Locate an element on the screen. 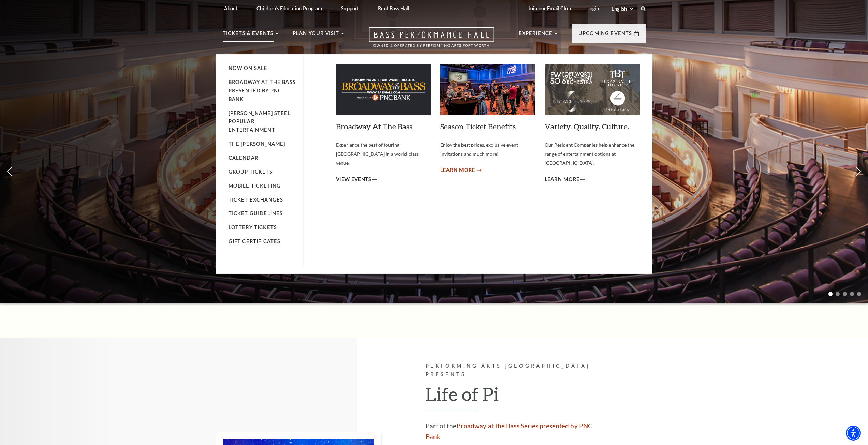 The width and height of the screenshot is (868, 445). h2: Life of Pi is located at coordinates (517, 397).